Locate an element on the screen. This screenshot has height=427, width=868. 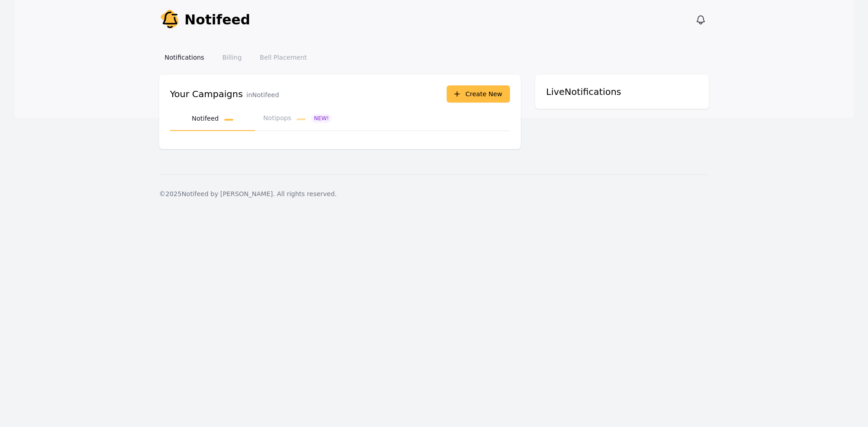
a: Notifications is located at coordinates (185, 57).